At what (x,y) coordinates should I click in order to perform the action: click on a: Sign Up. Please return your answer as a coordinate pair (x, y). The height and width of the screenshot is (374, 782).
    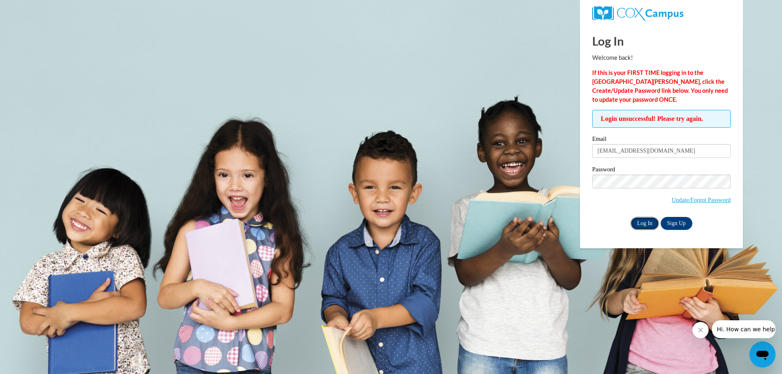
    Looking at the image, I should click on (677, 224).